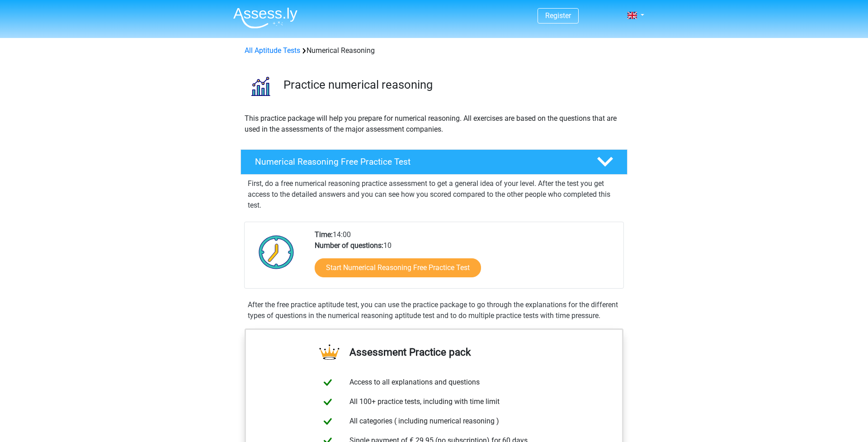  What do you see at coordinates (276, 252) in the screenshot?
I see `img: Clock` at bounding box center [276, 252].